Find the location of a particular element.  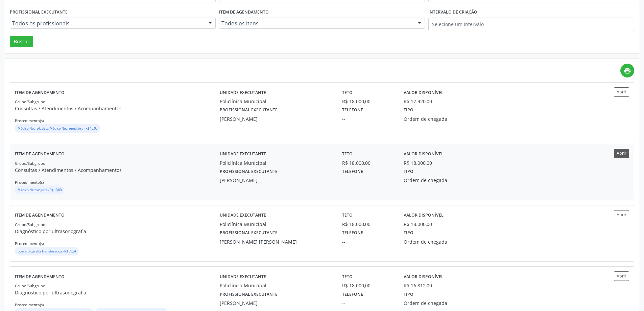

small: Médico Nefrologista - R$ 10,00 is located at coordinates (40, 190).